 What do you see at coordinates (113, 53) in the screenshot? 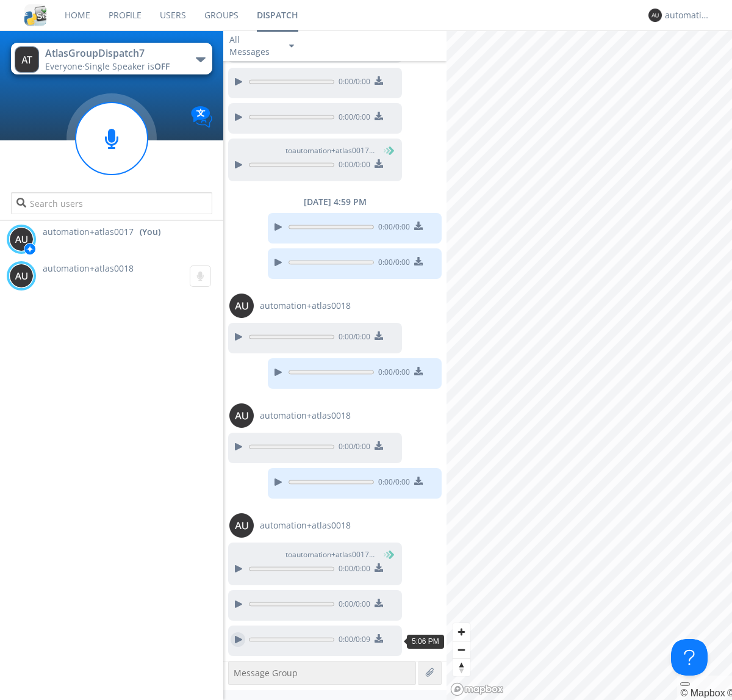
I see `div: AtlasGroupDispatch7` at bounding box center [113, 53].